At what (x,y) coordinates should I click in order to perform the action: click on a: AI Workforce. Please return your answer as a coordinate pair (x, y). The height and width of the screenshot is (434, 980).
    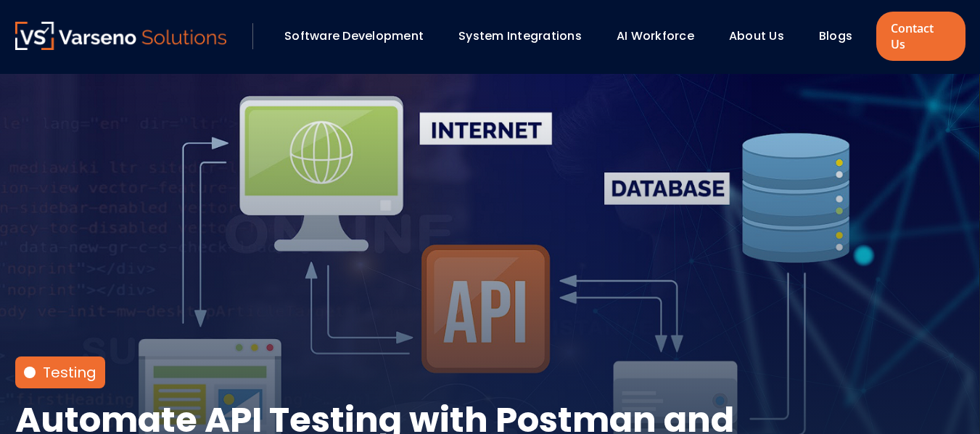
    Looking at the image, I should click on (655, 36).